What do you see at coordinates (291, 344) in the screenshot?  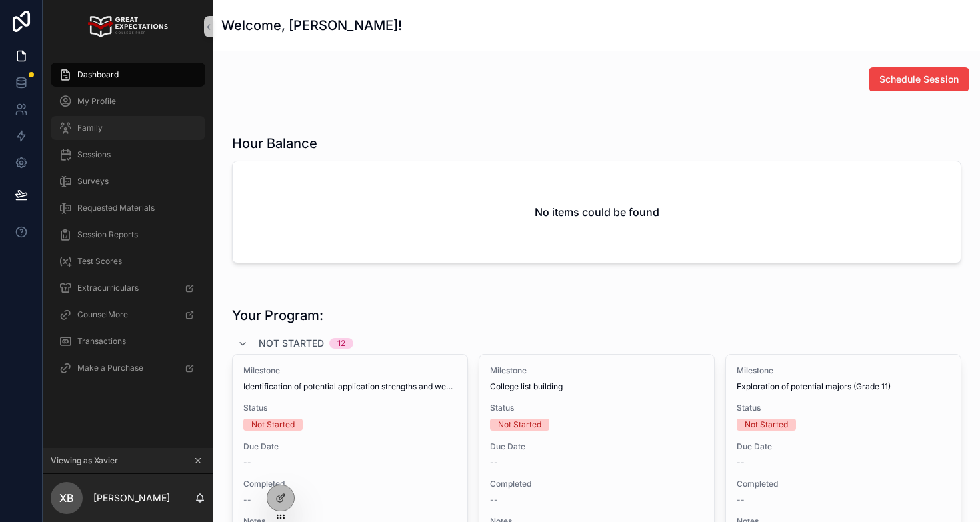 I see `span: Not Started` at bounding box center [291, 344].